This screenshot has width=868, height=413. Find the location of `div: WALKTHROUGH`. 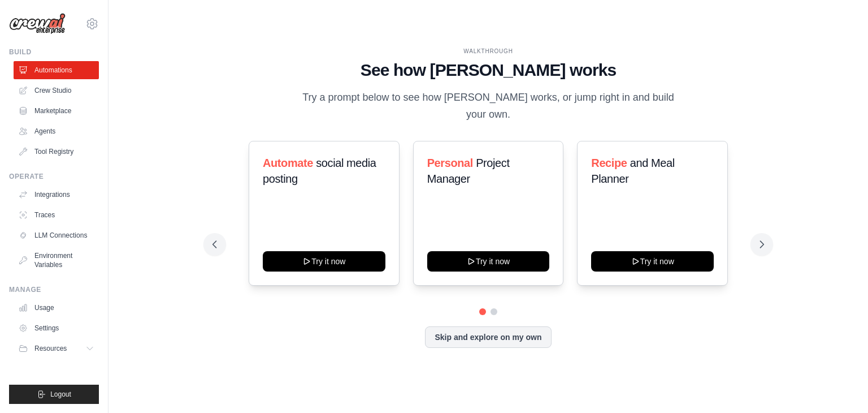

div: WALKTHROUGH is located at coordinates (488, 51).